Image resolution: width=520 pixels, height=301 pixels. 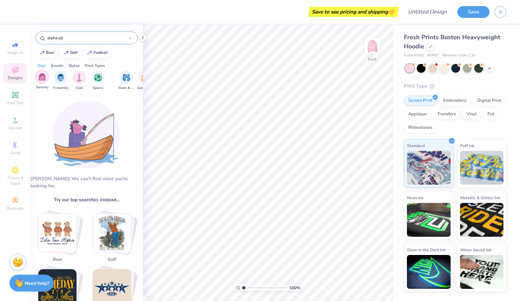 What do you see at coordinates (428, 220) in the screenshot?
I see `img: Neon Ink` at bounding box center [428, 220].